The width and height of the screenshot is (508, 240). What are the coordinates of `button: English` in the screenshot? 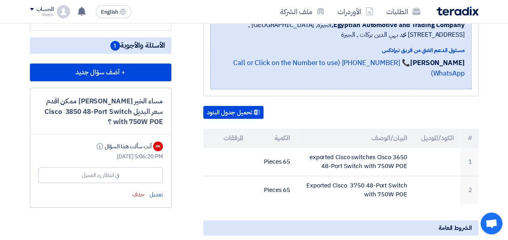 It's located at (113, 12).